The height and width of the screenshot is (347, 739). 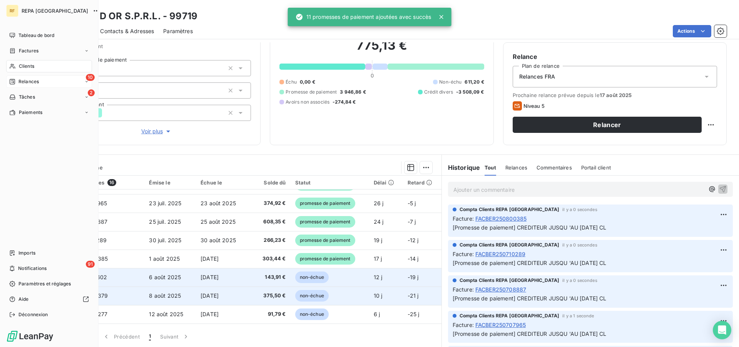 What do you see at coordinates (500, 254) in the screenshot?
I see `span: FACBER250710289` at bounding box center [500, 254].